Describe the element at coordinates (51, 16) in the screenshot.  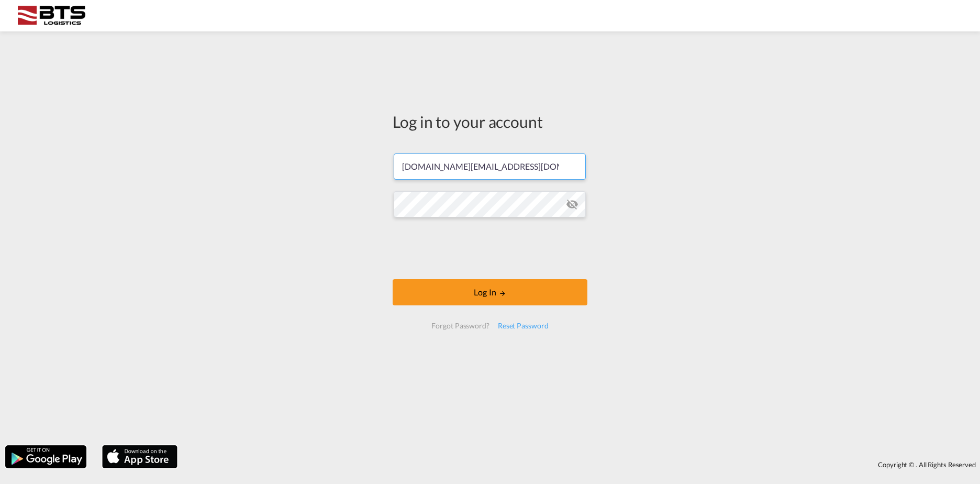
I see `img: cdcc71d0be7811ed9adfbf939d2aa0e8.png` at that location.